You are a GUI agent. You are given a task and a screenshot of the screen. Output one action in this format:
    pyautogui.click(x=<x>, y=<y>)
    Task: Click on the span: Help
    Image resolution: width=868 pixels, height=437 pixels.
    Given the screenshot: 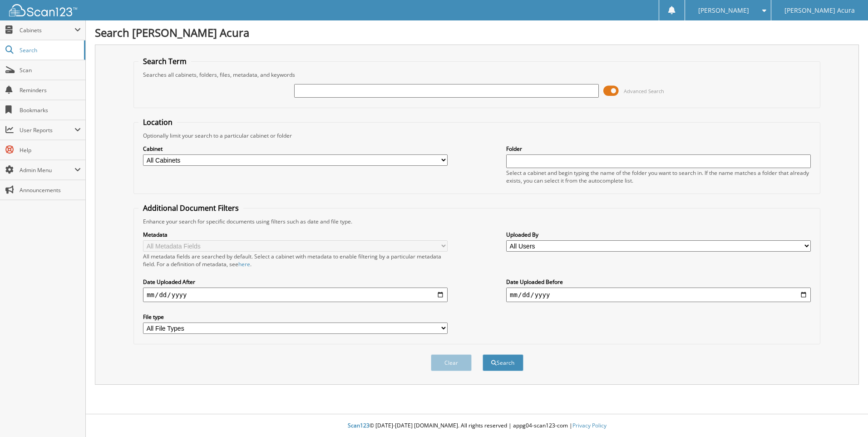 What is the action you would take?
    pyautogui.click(x=50, y=150)
    